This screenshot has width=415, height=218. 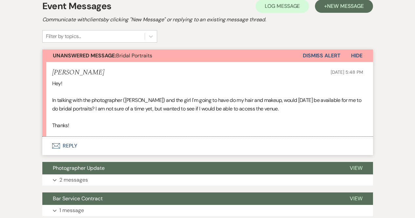 What do you see at coordinates (190, 168) in the screenshot?
I see `button: Photographer Update` at bounding box center [190, 168].